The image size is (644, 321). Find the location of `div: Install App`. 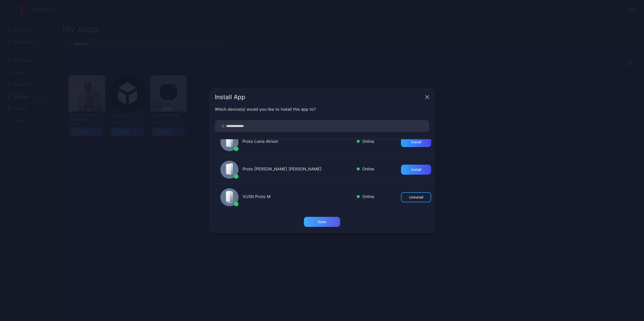

div: Install App is located at coordinates (319, 97).